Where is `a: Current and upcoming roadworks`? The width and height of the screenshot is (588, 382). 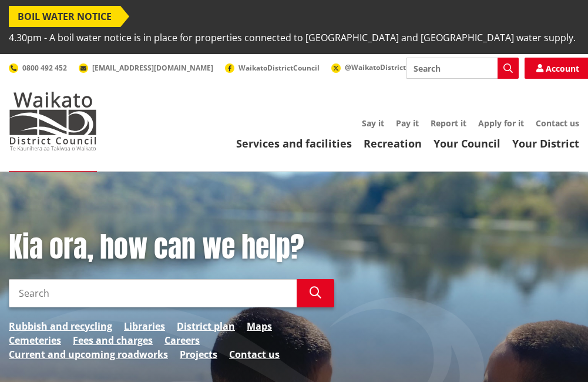 a: Current and upcoming roadworks is located at coordinates (88, 355).